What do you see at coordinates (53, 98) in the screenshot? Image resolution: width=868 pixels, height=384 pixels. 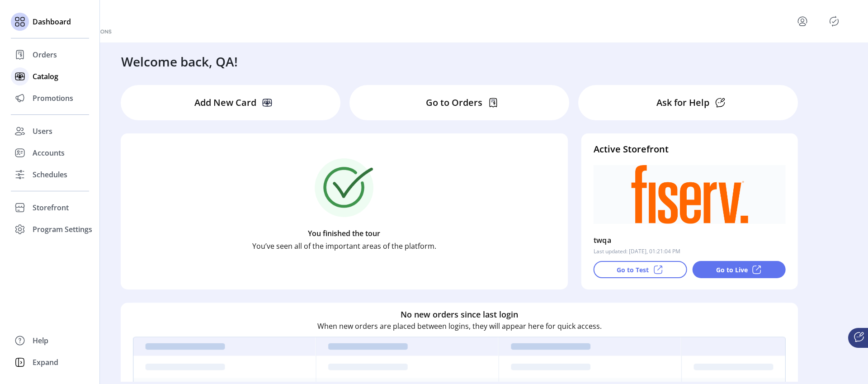 I see `span: Promotions` at bounding box center [53, 98].